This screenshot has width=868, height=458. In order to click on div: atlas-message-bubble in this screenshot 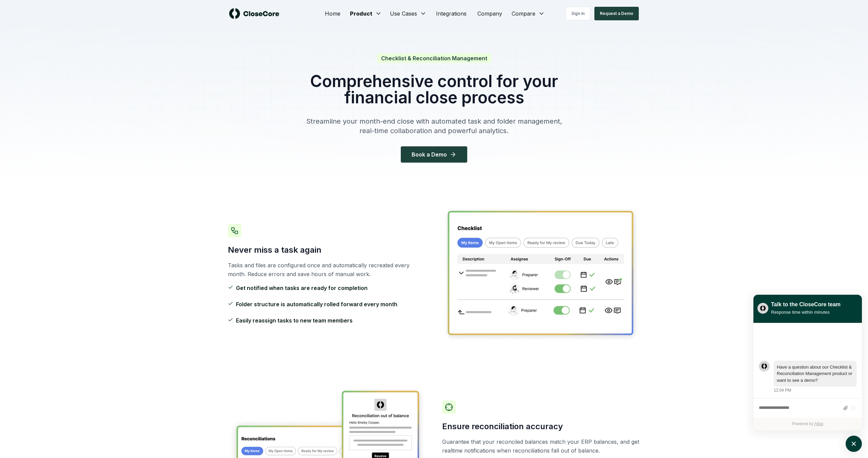, I will do `click(815, 373)`.